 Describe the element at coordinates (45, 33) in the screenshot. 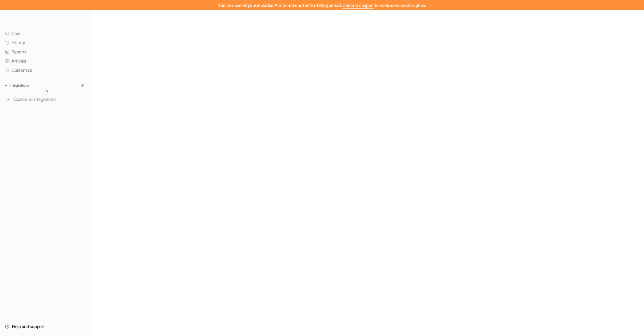

I see `a: Chat` at that location.